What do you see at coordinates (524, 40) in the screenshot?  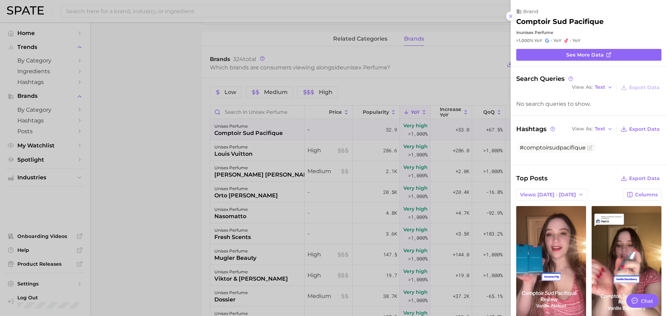 I see `span: >1,000%` at bounding box center [524, 40].